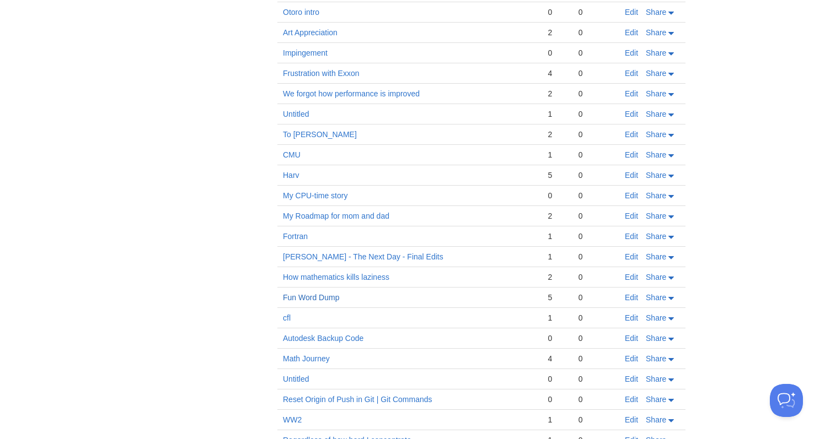 This screenshot has width=825, height=439. Describe the element at coordinates (321, 73) in the screenshot. I see `a: Frustration with Exxon` at that location.